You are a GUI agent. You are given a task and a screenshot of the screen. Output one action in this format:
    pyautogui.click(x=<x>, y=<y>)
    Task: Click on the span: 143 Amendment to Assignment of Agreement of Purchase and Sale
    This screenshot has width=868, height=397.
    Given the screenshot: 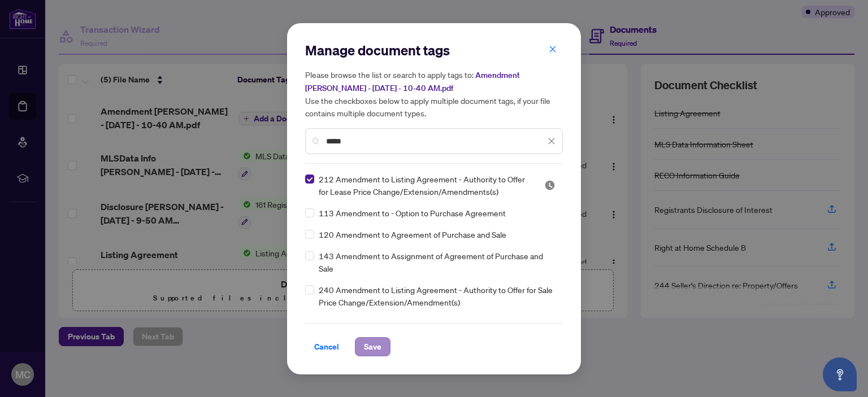 What is the action you would take?
    pyautogui.click(x=437, y=262)
    